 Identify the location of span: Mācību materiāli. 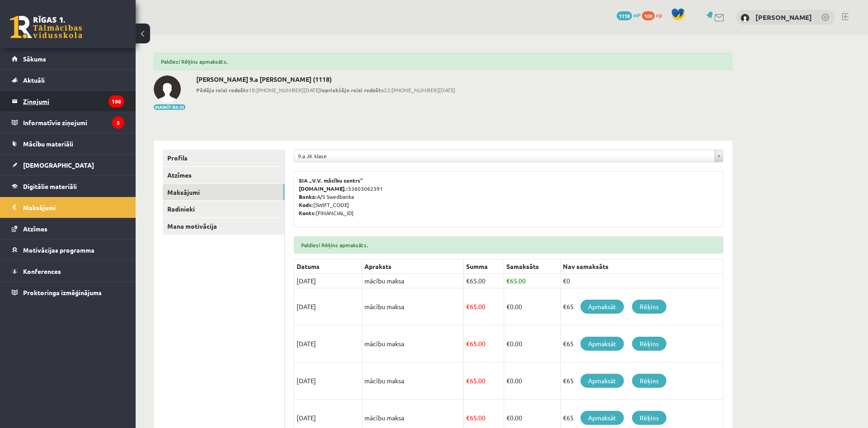
(48, 144).